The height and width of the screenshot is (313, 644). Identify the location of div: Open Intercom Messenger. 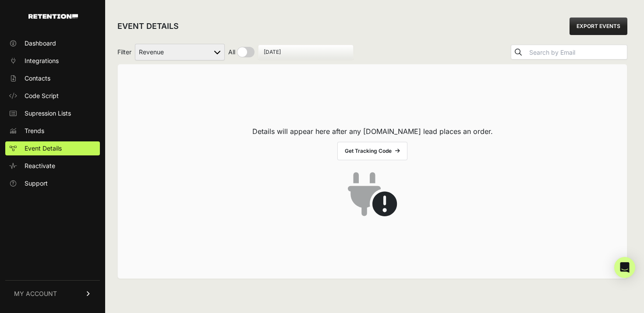
(625, 267).